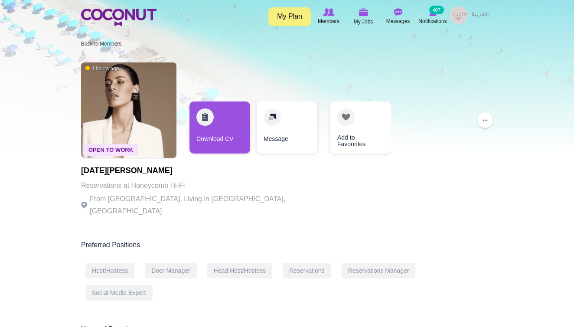  I want to click on div: Social Media Expert, so click(119, 292).